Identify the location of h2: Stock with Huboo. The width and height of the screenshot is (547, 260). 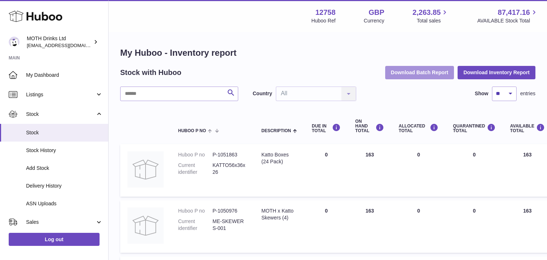
(151, 72).